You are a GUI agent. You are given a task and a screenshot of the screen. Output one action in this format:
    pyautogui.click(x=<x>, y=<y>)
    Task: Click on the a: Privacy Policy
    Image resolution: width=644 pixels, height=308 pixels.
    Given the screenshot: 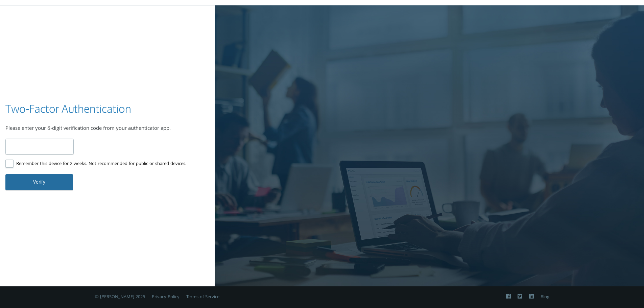 What is the action you would take?
    pyautogui.click(x=166, y=297)
    